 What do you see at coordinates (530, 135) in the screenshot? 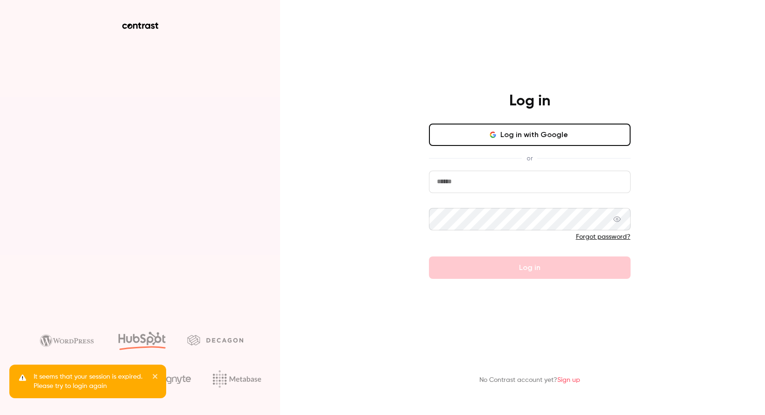
I see `button: Log in with Google` at bounding box center [530, 135].